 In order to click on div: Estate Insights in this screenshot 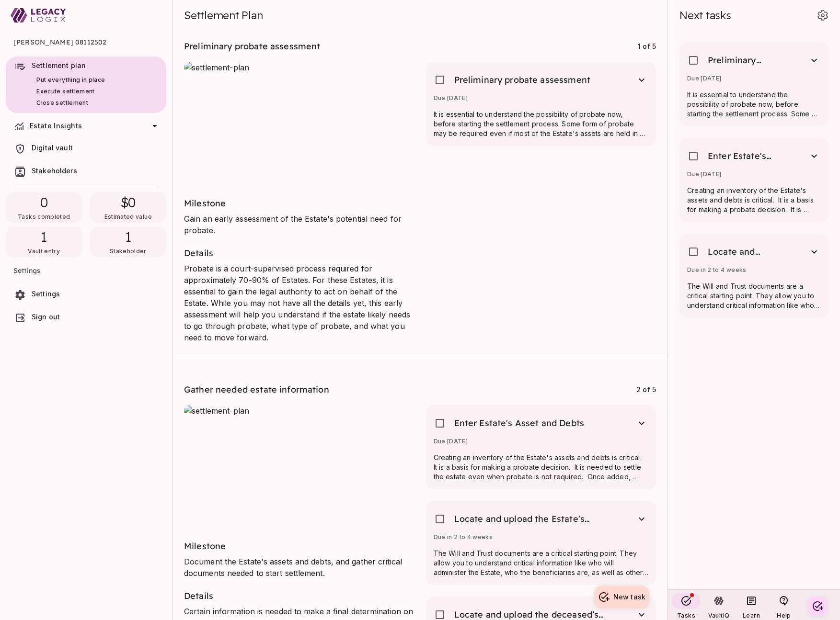, I will do `click(86, 126)`.